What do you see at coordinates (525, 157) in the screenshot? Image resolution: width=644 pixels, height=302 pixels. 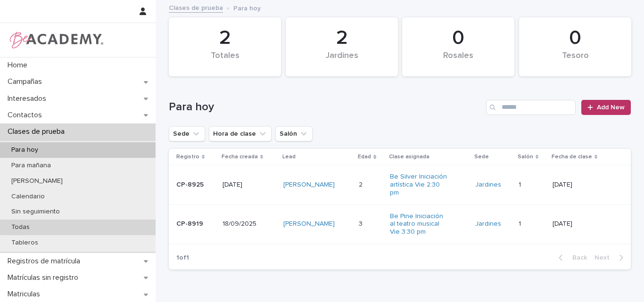 I see `p: Salón` at bounding box center [525, 157].